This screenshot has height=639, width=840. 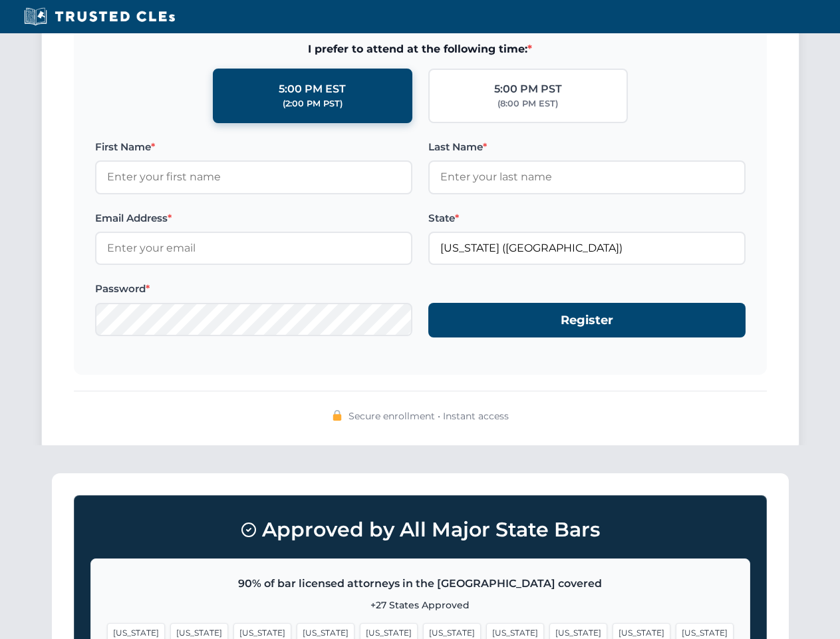 What do you see at coordinates (254, 289) in the screenshot?
I see `label: Password` at bounding box center [254, 289].